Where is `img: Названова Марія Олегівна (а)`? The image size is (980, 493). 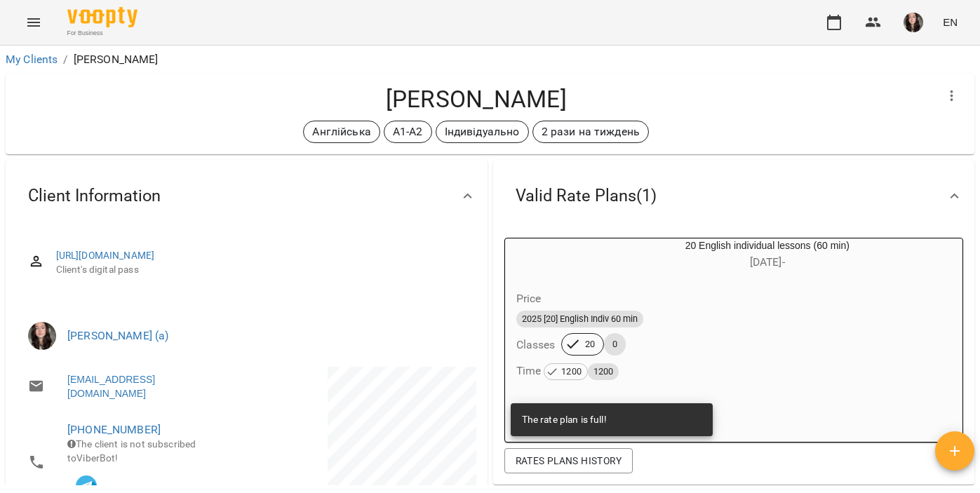 img: Названова Марія Олегівна (а) is located at coordinates (42, 336).